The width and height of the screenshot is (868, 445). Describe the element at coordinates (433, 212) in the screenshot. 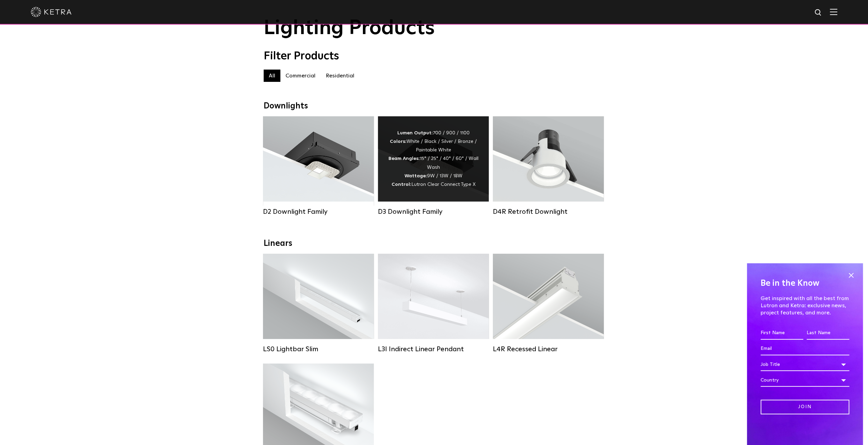

I see `div: D3 Downlight Family` at that location.